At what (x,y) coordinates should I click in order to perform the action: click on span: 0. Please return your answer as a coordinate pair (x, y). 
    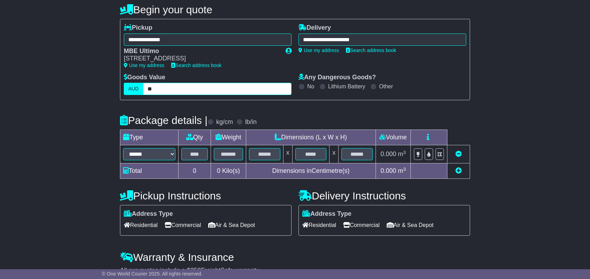
    Looking at the image, I should click on (219, 170).